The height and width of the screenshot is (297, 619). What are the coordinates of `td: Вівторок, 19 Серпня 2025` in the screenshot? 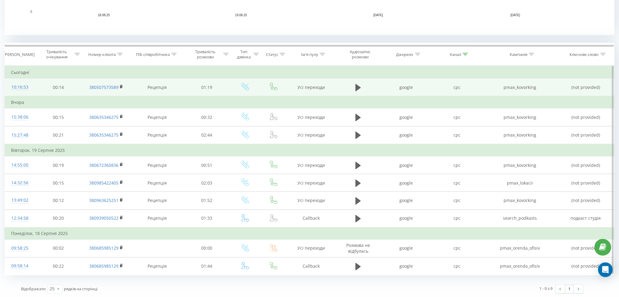 It's located at (310, 150).